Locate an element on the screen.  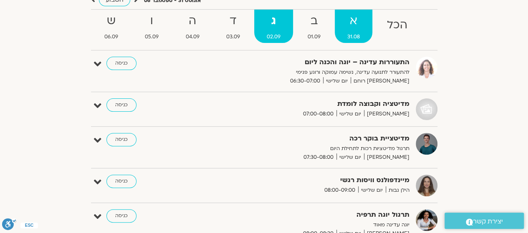
strong: הכל is located at coordinates (396, 25).